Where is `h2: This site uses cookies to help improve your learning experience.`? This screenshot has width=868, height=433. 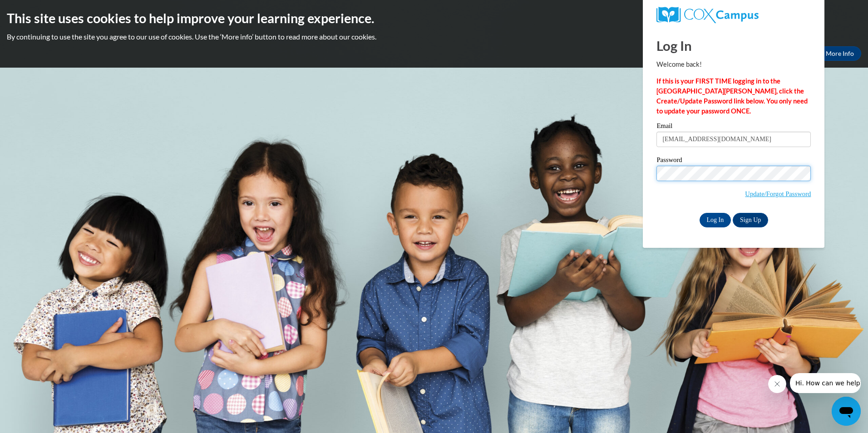
h2: This site uses cookies to help improve your learning experience. is located at coordinates (434, 18).